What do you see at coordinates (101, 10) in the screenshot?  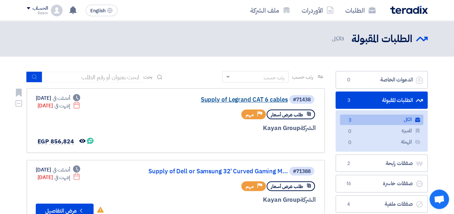 I see `button: English` at bounding box center [101, 10].